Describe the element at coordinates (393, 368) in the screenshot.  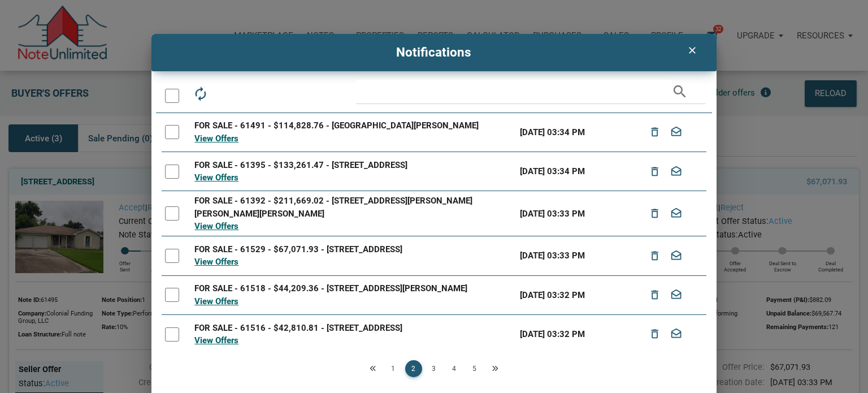
I see `a: 1` at that location.